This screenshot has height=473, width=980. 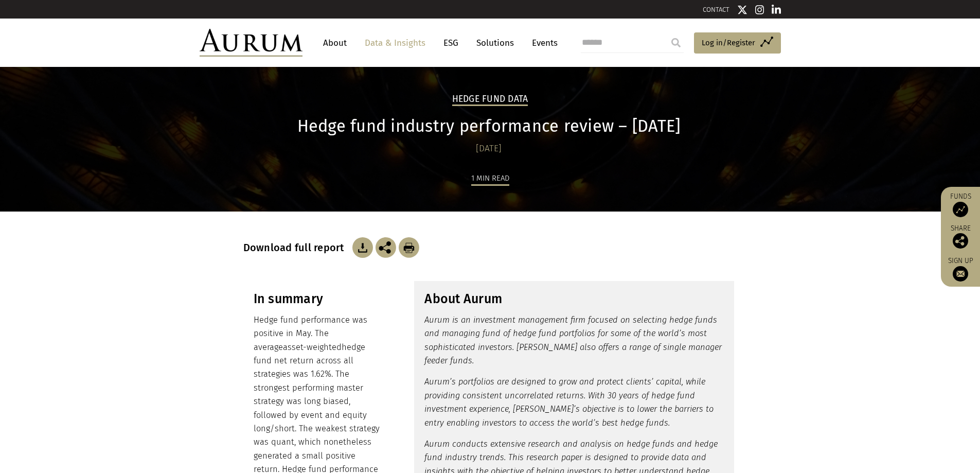 What do you see at coordinates (728, 42) in the screenshot?
I see `span: Log in/Register` at bounding box center [728, 42].